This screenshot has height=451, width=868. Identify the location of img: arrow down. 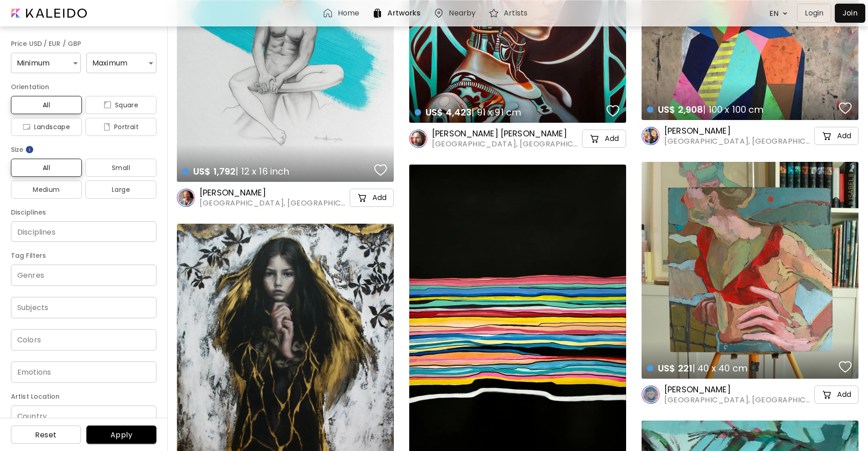
(785, 13).